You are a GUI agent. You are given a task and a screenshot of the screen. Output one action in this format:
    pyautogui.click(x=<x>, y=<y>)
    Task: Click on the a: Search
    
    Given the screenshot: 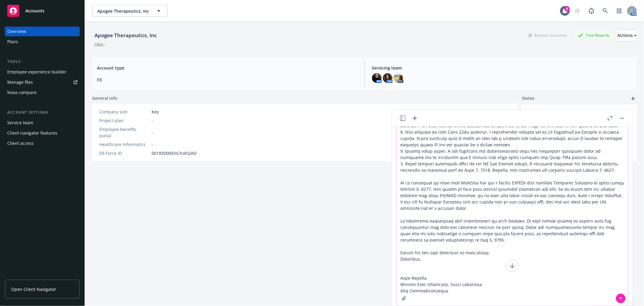 What is the action you would take?
    pyautogui.click(x=605, y=11)
    